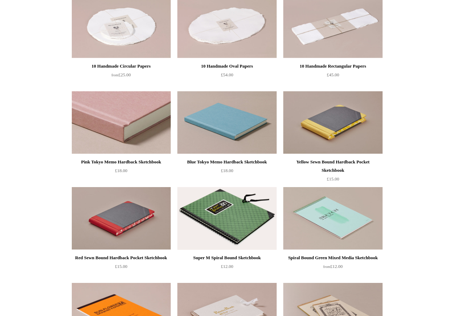  I want to click on div: 10 Handmade Oval Papers, so click(227, 66).